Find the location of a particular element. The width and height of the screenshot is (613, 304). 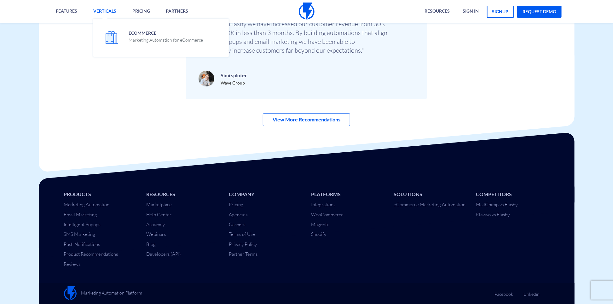

a: Help Center is located at coordinates (159, 214).